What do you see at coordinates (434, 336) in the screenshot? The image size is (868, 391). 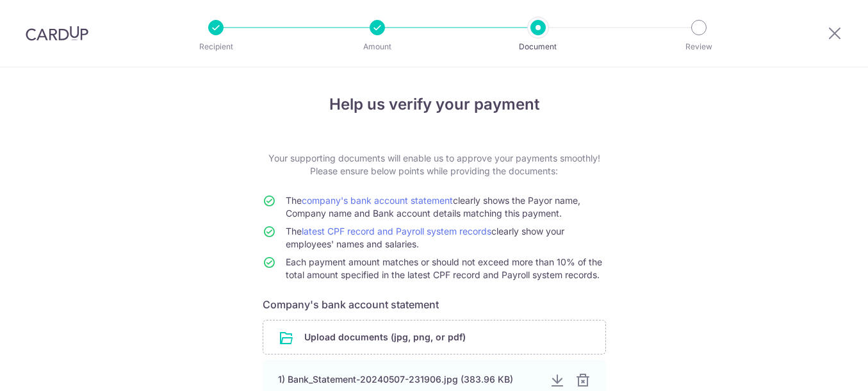 I see `div: Upload documents (jpg, png, or pdf)` at bounding box center [434, 336].